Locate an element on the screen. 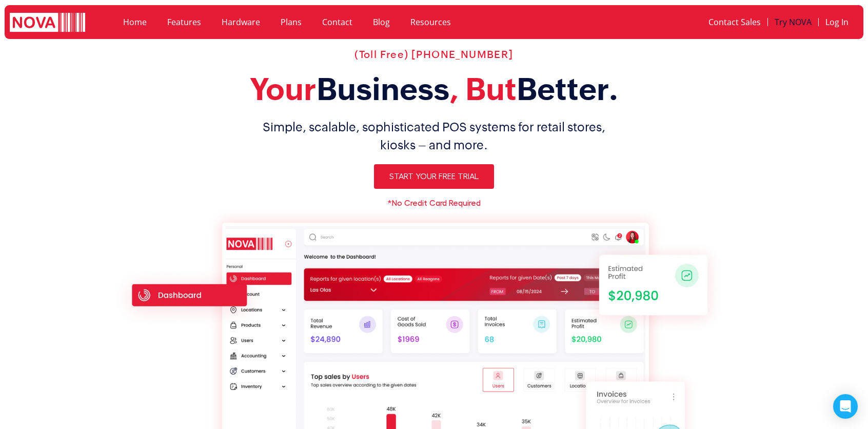 The width and height of the screenshot is (868, 429). a: Resources is located at coordinates (430, 22).